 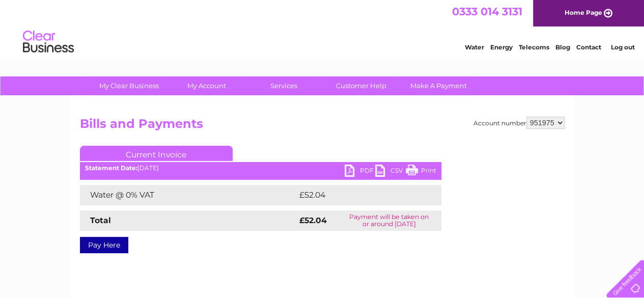 I want to click on a: CSV, so click(x=391, y=172).